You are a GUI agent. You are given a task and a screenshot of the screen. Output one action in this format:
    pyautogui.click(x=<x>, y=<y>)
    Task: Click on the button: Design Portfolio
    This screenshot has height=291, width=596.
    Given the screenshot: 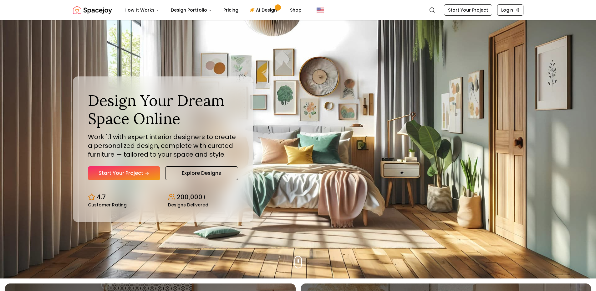 What is the action you would take?
    pyautogui.click(x=191, y=10)
    